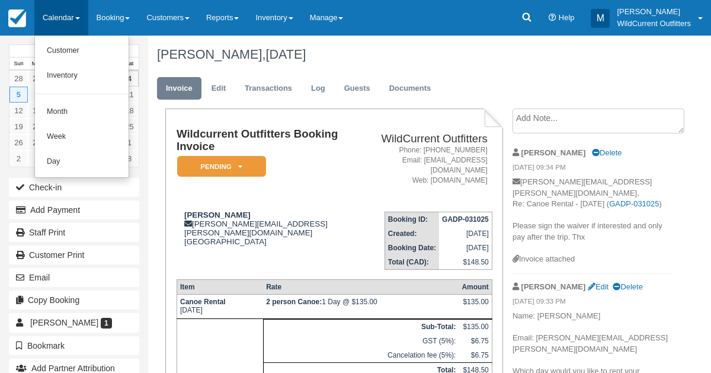  I want to click on a: 20, so click(37, 126).